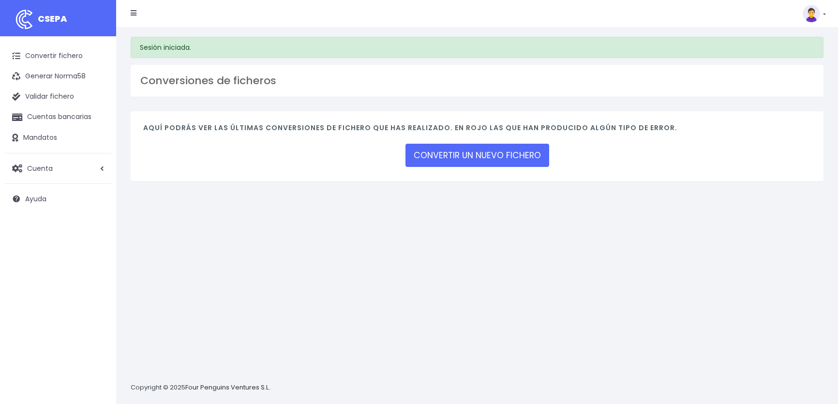  What do you see at coordinates (58, 138) in the screenshot?
I see `a: Mandatos` at bounding box center [58, 138].